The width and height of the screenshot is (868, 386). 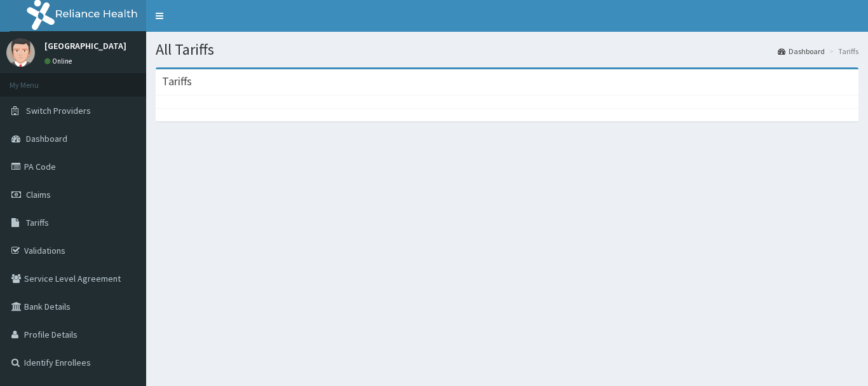 I want to click on h3: Tariffs, so click(x=177, y=81).